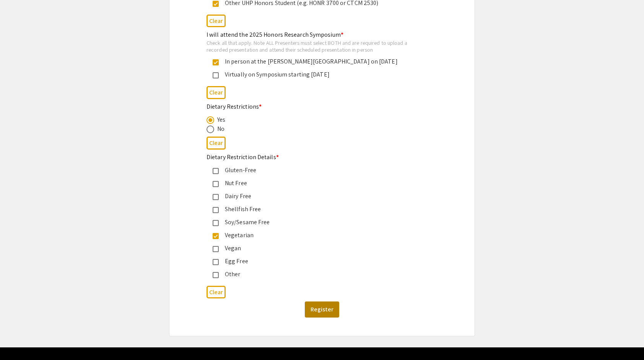 This screenshot has height=360, width=644. What do you see at coordinates (322, 309) in the screenshot?
I see `button: Register` at bounding box center [322, 309].